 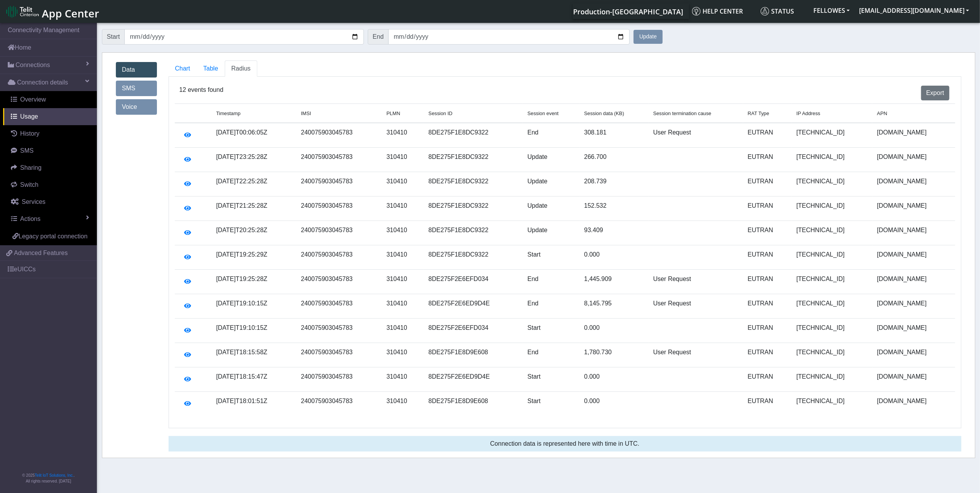 What do you see at coordinates (30, 168) in the screenshot?
I see `span: Sharing` at bounding box center [30, 168].